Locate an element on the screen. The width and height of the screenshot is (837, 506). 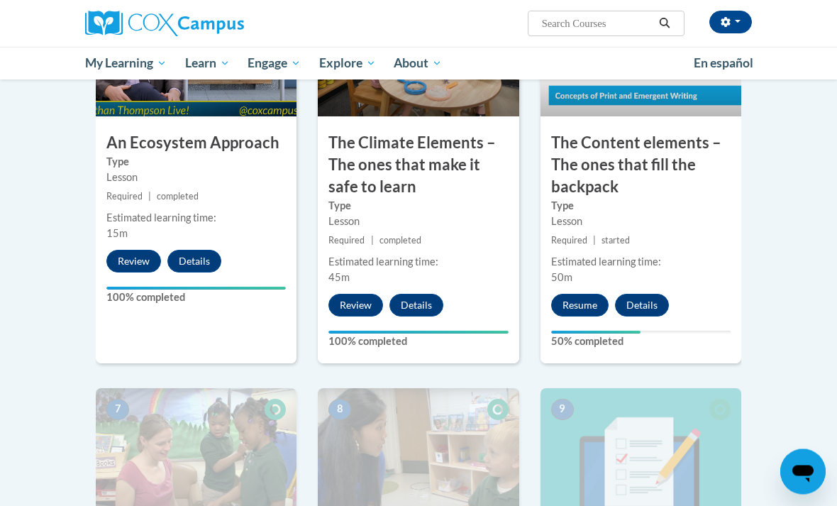
span: Explore is located at coordinates (348, 63).